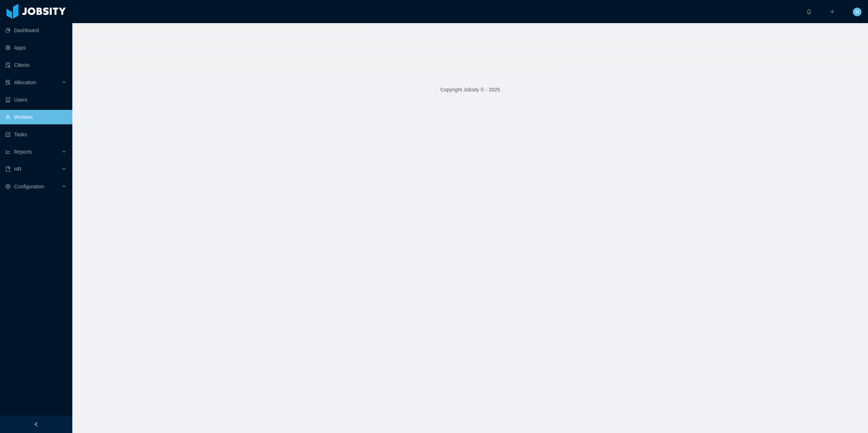 This screenshot has height=433, width=868. What do you see at coordinates (36, 30) in the screenshot?
I see `a: icon: pie-chartDashboard` at bounding box center [36, 30].